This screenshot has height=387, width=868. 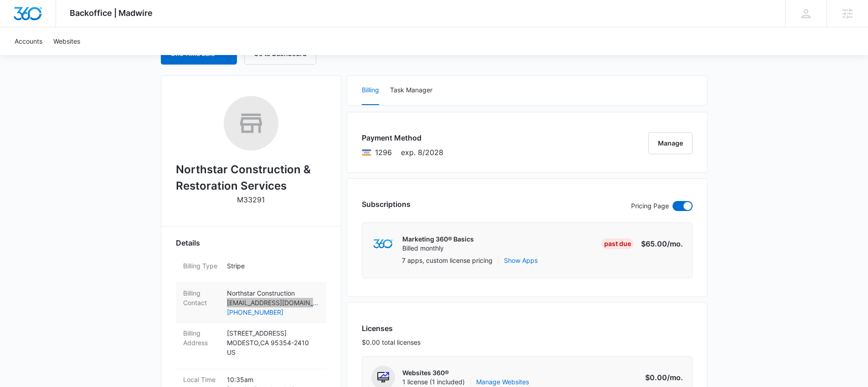 What do you see at coordinates (273, 293) in the screenshot?
I see `p: Northstar Construction` at bounding box center [273, 293].